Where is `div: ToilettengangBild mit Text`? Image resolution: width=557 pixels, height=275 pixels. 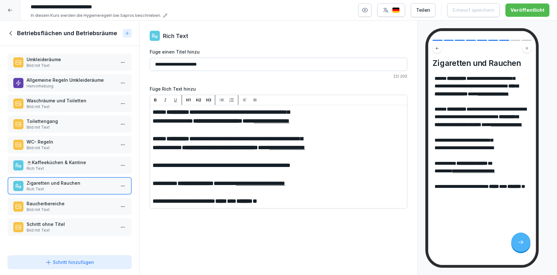
div: ToilettengangBild mit Text is located at coordinates (70, 124).